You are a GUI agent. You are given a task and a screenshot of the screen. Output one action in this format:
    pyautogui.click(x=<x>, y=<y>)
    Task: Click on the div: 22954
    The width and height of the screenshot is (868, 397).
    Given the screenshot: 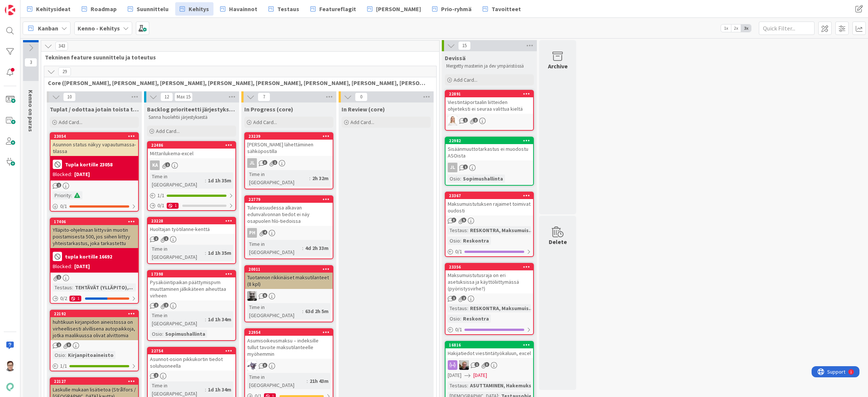 What is the action you would take?
    pyautogui.click(x=289, y=332)
    